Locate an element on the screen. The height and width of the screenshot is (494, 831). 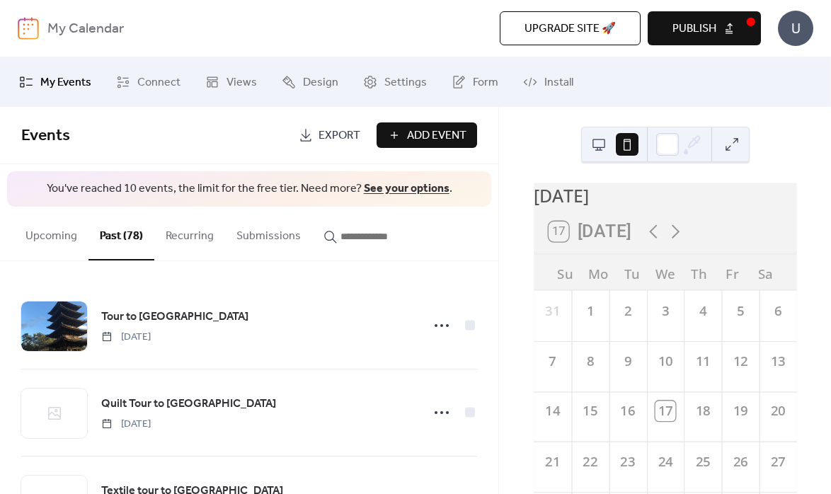
div: Sa is located at coordinates (765, 272).